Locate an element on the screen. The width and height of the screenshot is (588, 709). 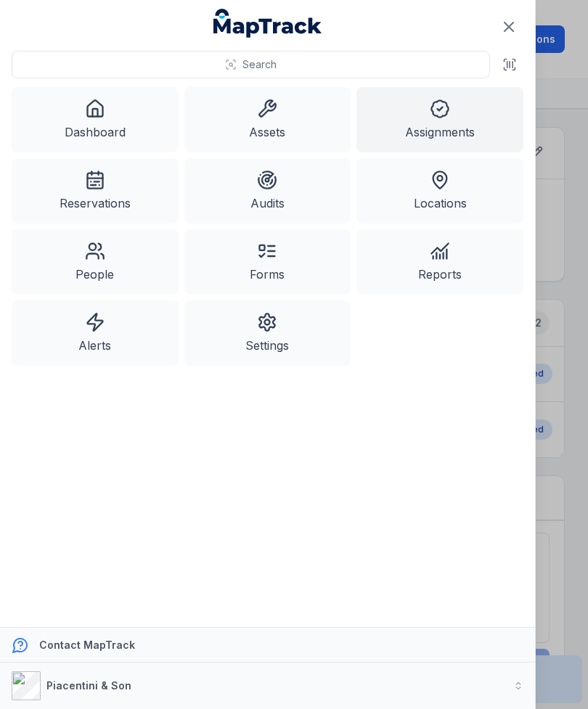
a: Forms is located at coordinates (268, 262).